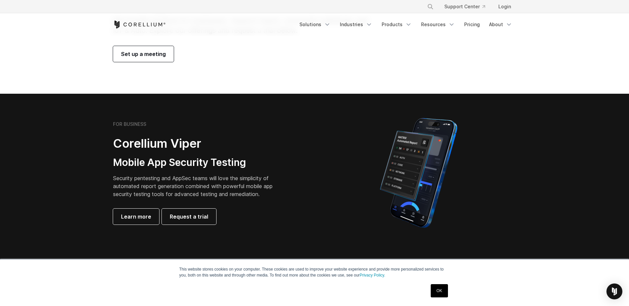 This screenshot has height=306, width=629. I want to click on h2: Corellium Viper, so click(198, 144).